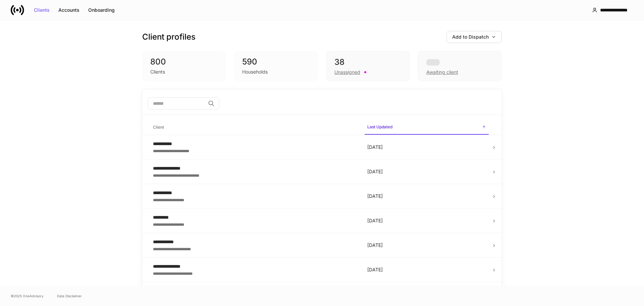 Image resolution: width=644 pixels, height=306 pixels. Describe the element at coordinates (69, 10) in the screenshot. I see `button: Accounts` at that location.